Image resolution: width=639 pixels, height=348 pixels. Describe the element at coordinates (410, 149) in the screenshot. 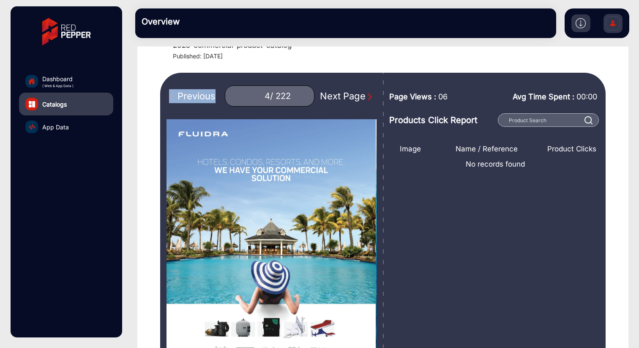

I see `div: Image` at that location.